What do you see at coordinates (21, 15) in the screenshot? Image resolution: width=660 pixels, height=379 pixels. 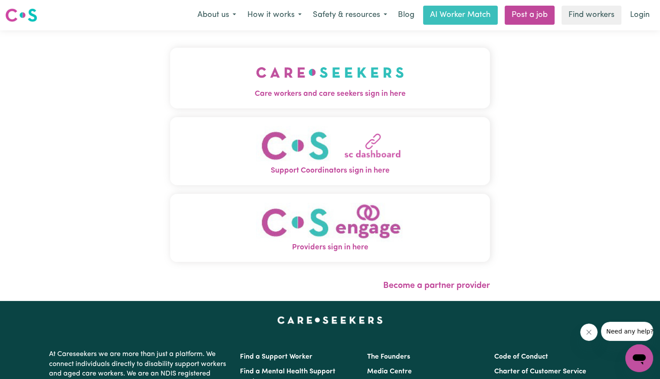 I see `a: Careseekers logo` at bounding box center [21, 15].